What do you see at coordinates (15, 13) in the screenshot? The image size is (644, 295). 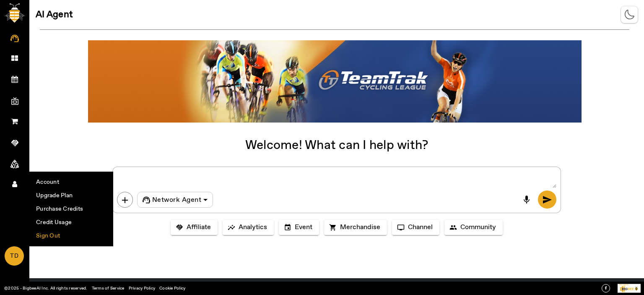 I see `img: bigbee-logo.png` at bounding box center [15, 13].